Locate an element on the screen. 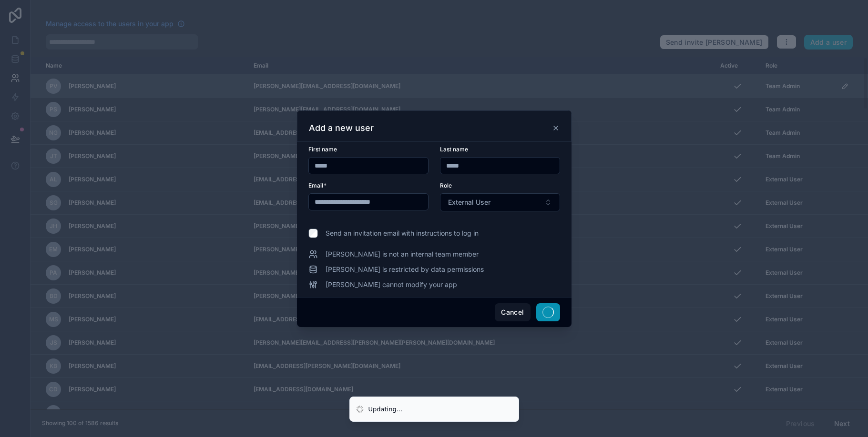 This screenshot has height=437, width=868. span: External User is located at coordinates (469, 202).